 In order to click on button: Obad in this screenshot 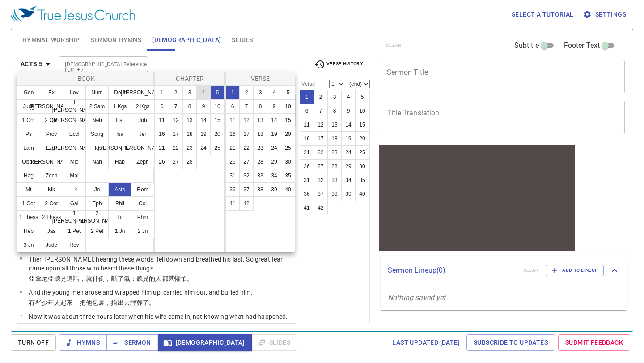, I will do `click(29, 162)`.